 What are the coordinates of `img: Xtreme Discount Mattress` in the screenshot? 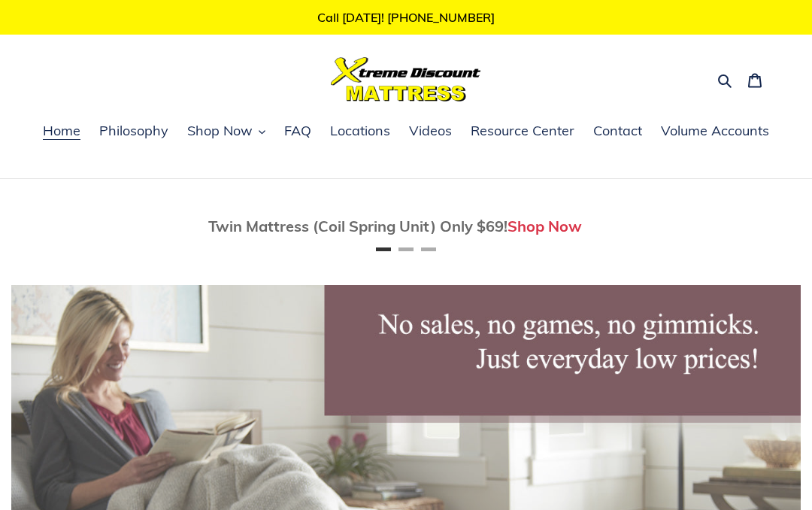 It's located at (406, 79).